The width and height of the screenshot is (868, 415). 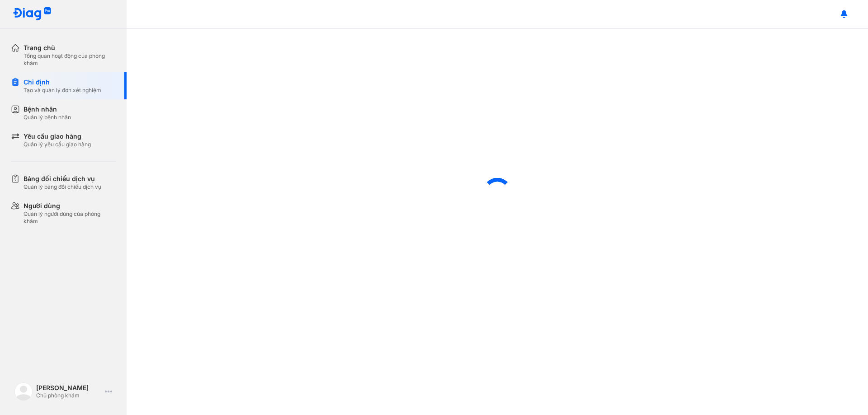 What do you see at coordinates (70, 217) in the screenshot?
I see `div: Quản lý người dùng của phòng khám` at bounding box center [70, 217].